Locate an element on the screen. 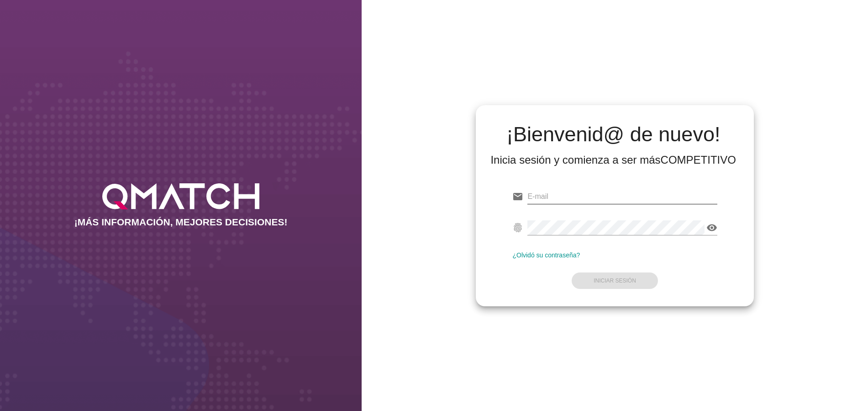  h2: ¡Bienvenid@ de nuevo! is located at coordinates (613, 134).